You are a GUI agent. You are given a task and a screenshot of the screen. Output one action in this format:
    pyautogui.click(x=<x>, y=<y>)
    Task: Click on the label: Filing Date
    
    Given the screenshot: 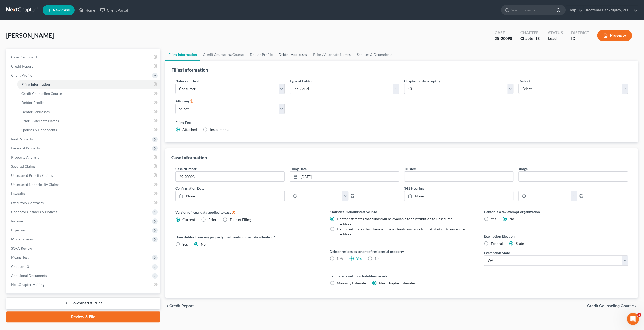 What is the action you would take?
    pyautogui.click(x=298, y=169)
    